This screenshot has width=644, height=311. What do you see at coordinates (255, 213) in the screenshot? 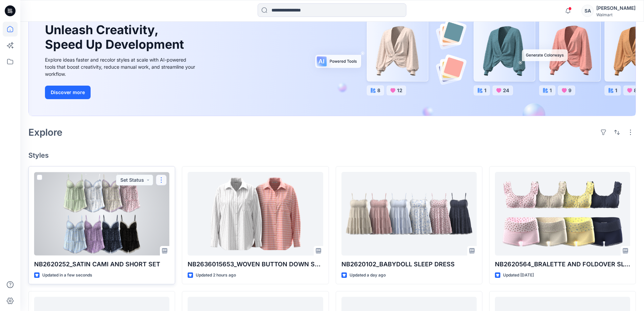
I see `a: NB2636015653_WOVEN BUTTON DOWN SHIRT` at bounding box center [255, 213].